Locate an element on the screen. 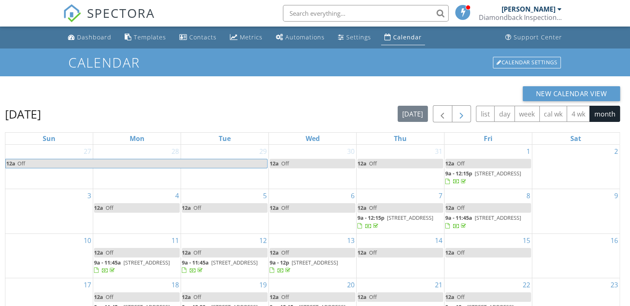 This screenshot has width=630, height=306. div: Support Center is located at coordinates (538, 37).